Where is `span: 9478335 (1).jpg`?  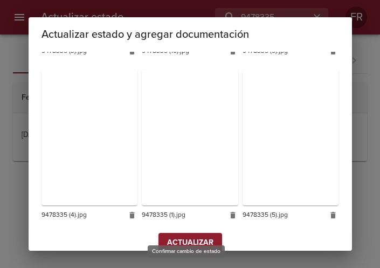 span: 9478335 (1).jpg is located at coordinates (181, 215).